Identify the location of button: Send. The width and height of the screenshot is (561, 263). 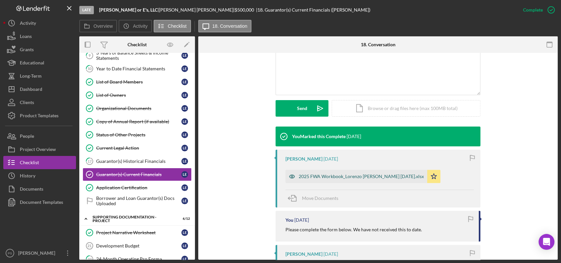
(302, 108).